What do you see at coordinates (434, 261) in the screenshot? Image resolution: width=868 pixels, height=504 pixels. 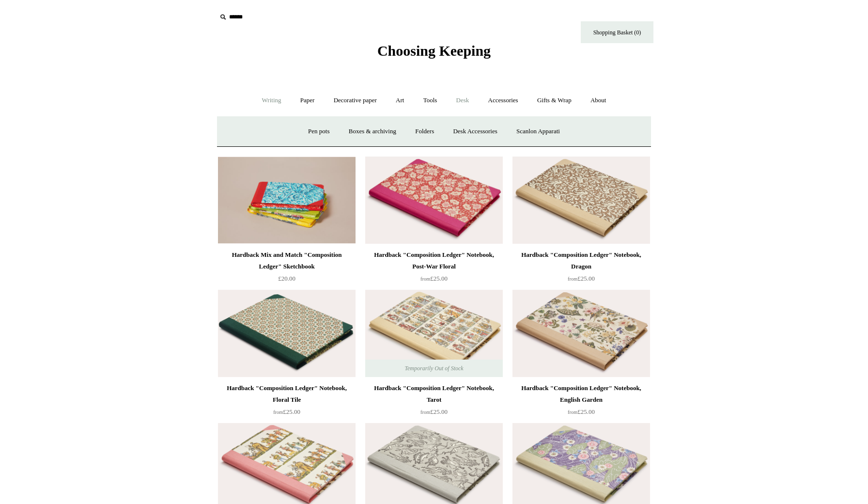 I see `div: Hardback "Composition Ledger" Notebook, Post-War Floral` at bounding box center [434, 261].